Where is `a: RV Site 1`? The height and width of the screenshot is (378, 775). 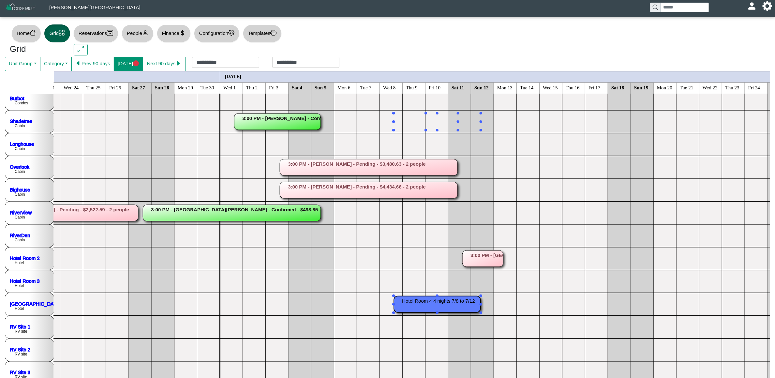 a: RV Site 1 is located at coordinates (20, 326).